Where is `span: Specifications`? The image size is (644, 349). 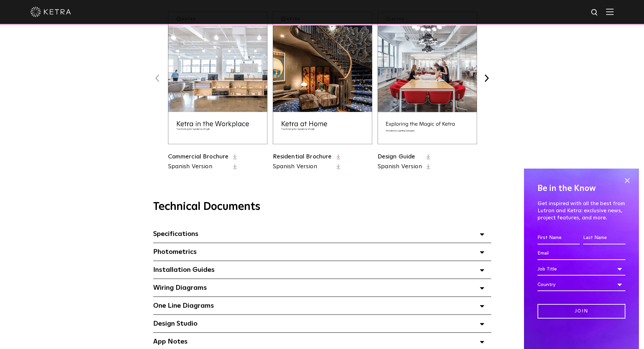
span: Specifications is located at coordinates (176, 234).